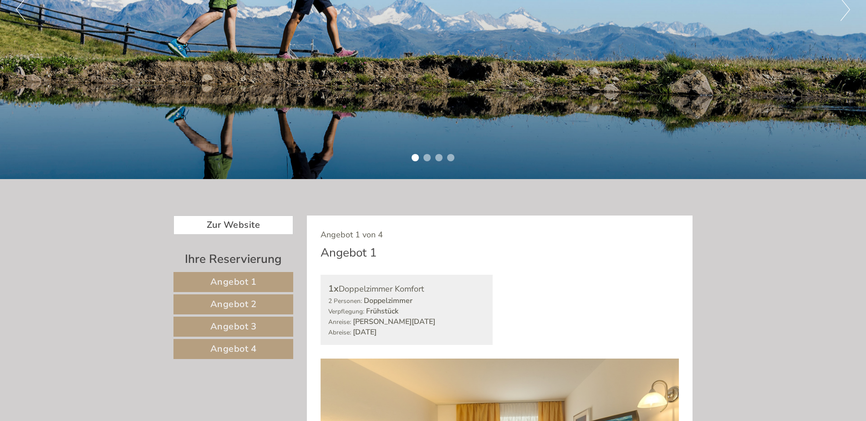 The height and width of the screenshot is (421, 866). I want to click on span: Angebot 1 von 4, so click(351, 234).